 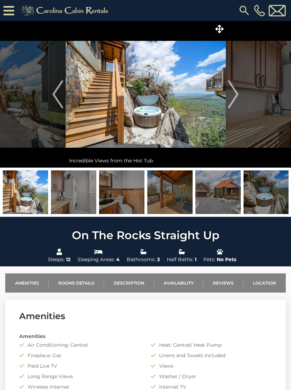 What do you see at coordinates (74, 192) in the screenshot?
I see `img: 167946775` at bounding box center [74, 192].